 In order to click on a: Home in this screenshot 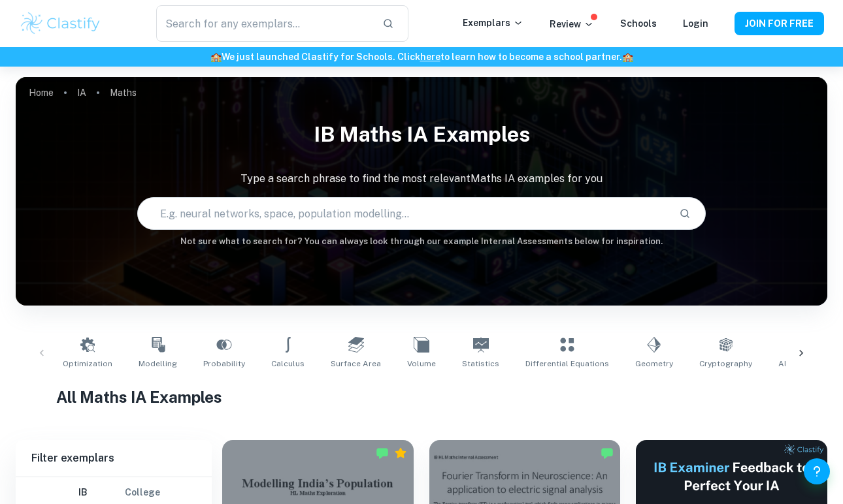, I will do `click(41, 93)`.